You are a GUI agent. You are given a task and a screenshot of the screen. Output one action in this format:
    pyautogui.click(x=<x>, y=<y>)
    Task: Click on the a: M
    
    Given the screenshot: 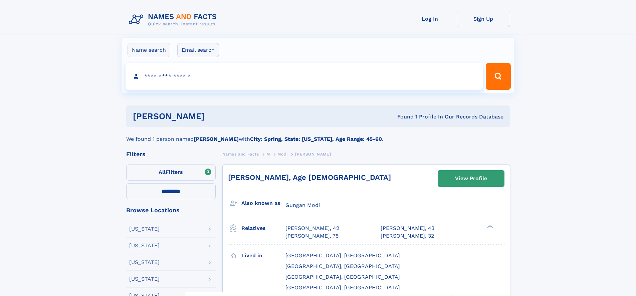 What is the action you would take?
    pyautogui.click(x=268, y=154)
    